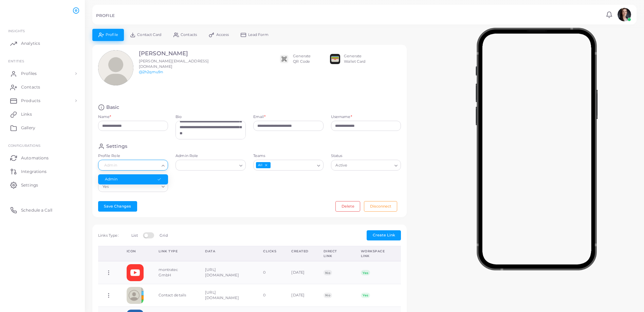 The height and width of the screenshot is (312, 644). What do you see at coordinates (117, 206) in the screenshot?
I see `button: Save Changes` at bounding box center [117, 206].